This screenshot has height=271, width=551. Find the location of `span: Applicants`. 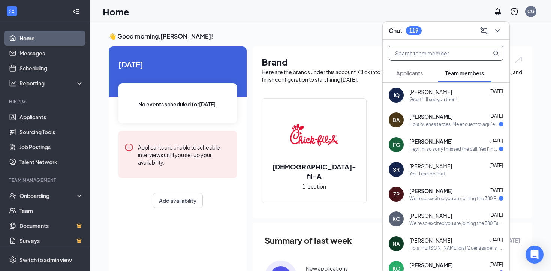

span: Applicants is located at coordinates (409, 73).